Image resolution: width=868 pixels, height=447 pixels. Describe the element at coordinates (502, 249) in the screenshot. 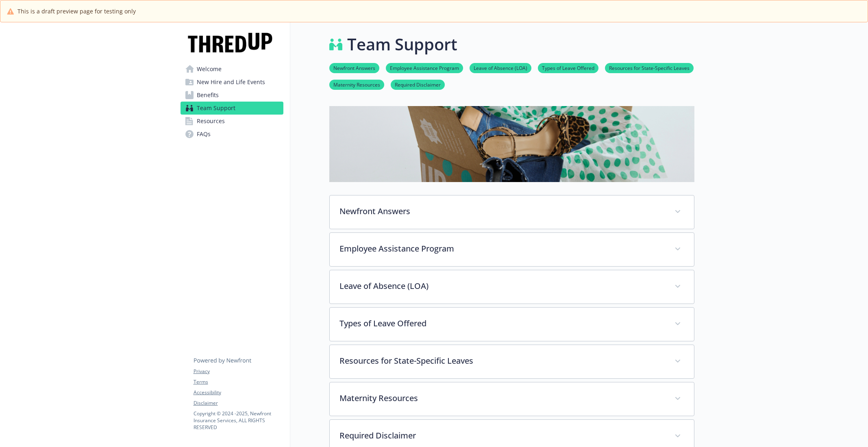

I see `p: Employee Assistance Program` at that location.